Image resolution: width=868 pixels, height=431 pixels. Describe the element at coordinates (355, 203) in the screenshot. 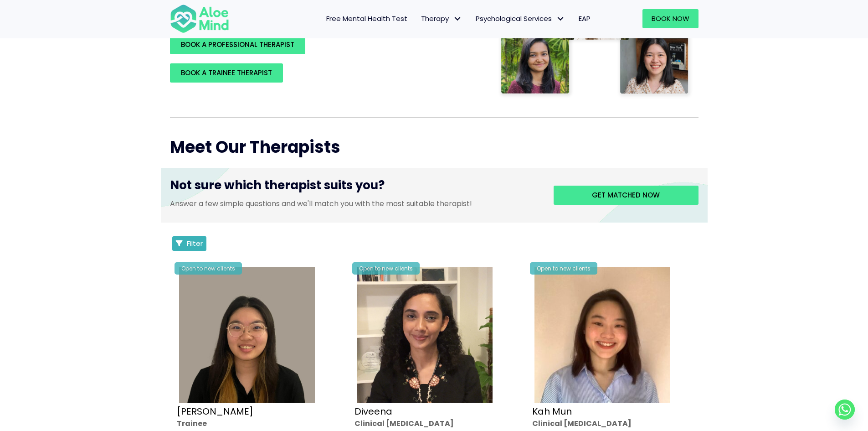

I see `p: Answer a few simple questions and we'll match you with the most suitable therapist!` at that location.